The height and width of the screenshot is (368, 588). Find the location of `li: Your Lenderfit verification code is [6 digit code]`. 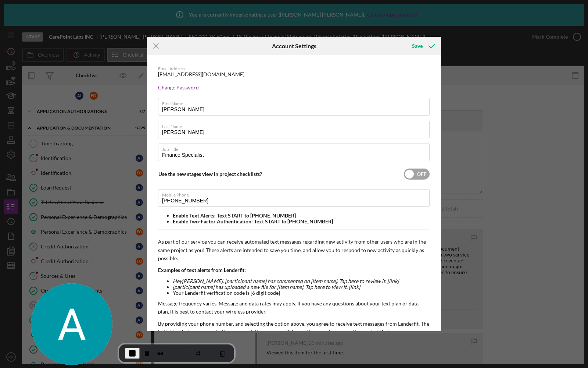

li: Your Lenderfit verification code is [6 digit code] is located at coordinates (301, 293).